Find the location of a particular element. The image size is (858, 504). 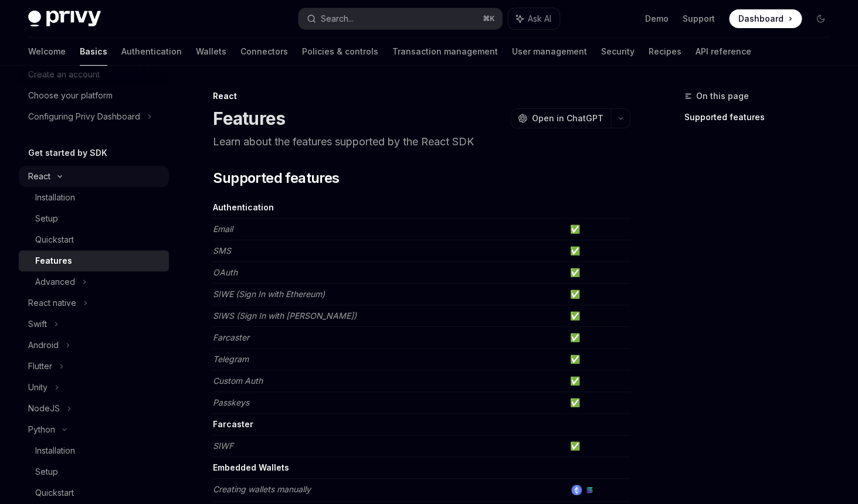

em: SIWE (Sign In with Ethereum) is located at coordinates (269, 294).